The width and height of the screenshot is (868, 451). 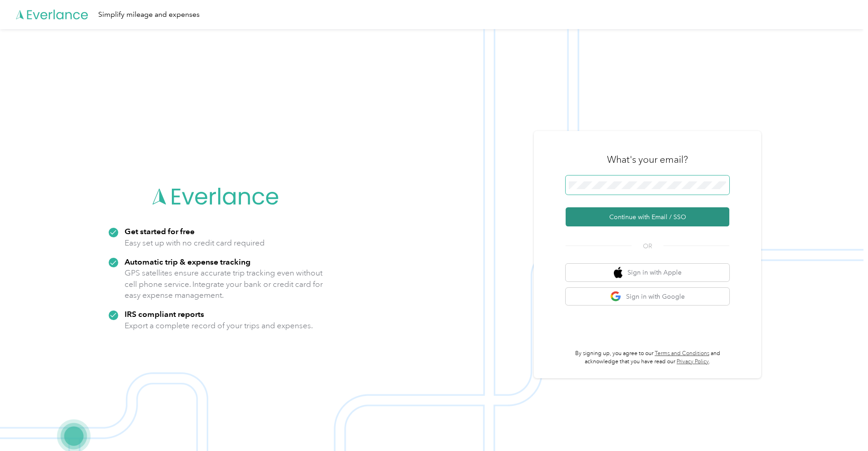 What do you see at coordinates (647, 272) in the screenshot?
I see `button: apple logoSign in with Apple` at bounding box center [647, 272].